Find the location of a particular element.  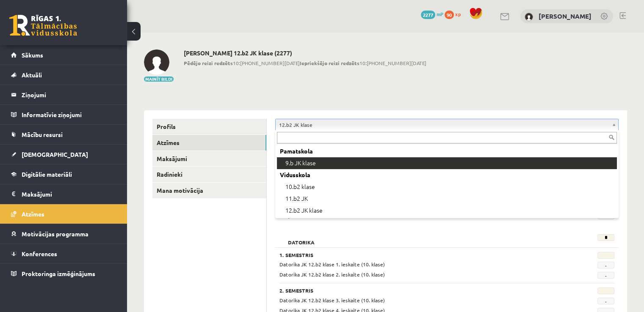

div: 9.b JK klase is located at coordinates (446, 163).